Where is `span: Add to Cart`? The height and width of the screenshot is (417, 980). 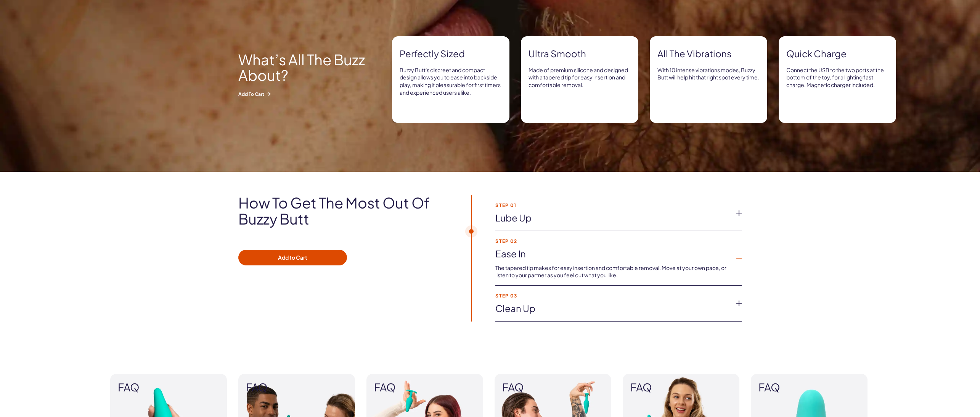 span: Add to Cart is located at coordinates (307, 94).